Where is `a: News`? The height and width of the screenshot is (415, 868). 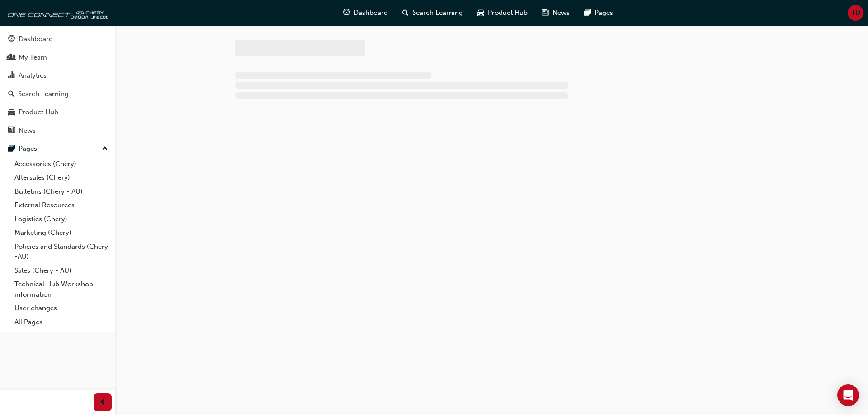 a: News is located at coordinates (57, 131).